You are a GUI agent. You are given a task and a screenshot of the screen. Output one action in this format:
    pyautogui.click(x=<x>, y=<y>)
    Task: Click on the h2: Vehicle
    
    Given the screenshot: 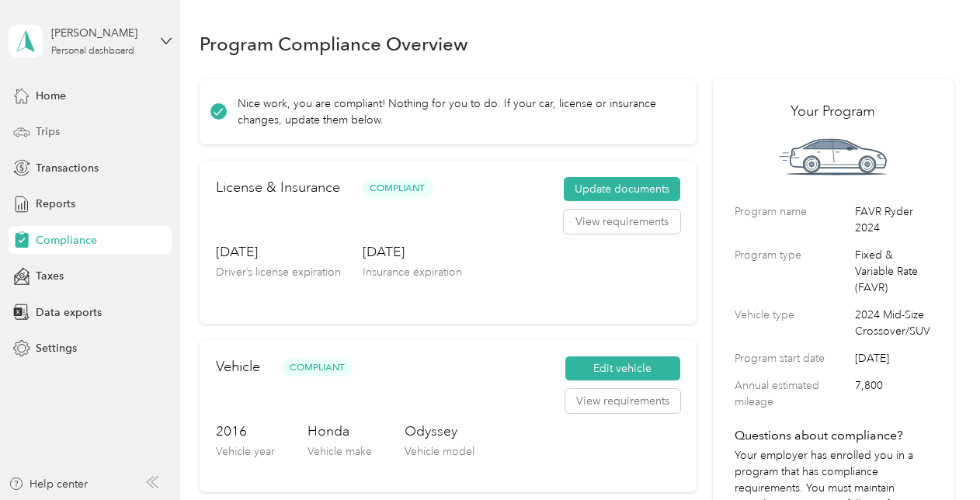 What is the action you would take?
    pyautogui.click(x=237, y=366)
    